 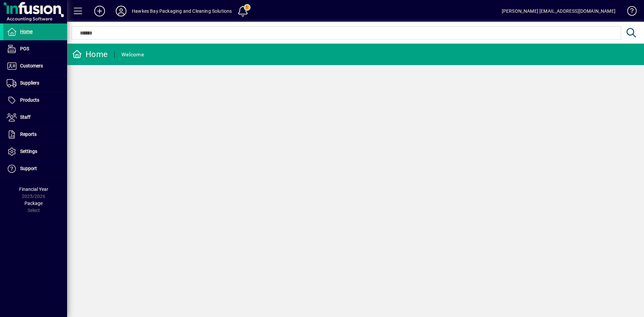 What do you see at coordinates (35, 169) in the screenshot?
I see `a: Support` at bounding box center [35, 169].